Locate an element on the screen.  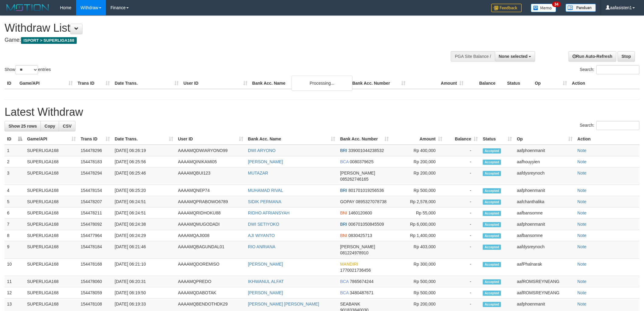
td: aafhouyyien is located at coordinates (544, 162).